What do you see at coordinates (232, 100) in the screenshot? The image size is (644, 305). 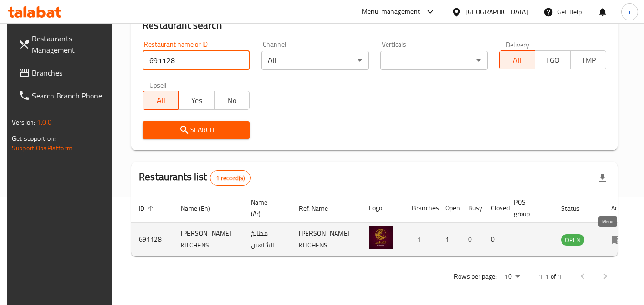 I see `button: No` at bounding box center [232, 100].